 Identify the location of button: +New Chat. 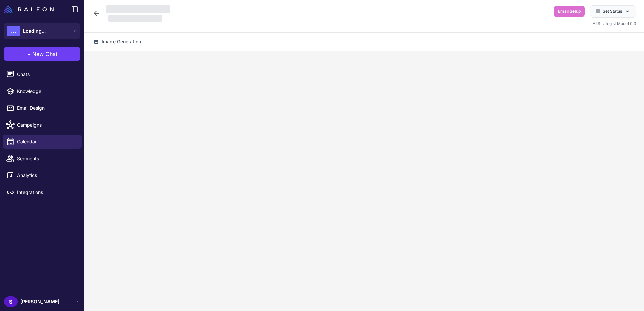
(42, 54).